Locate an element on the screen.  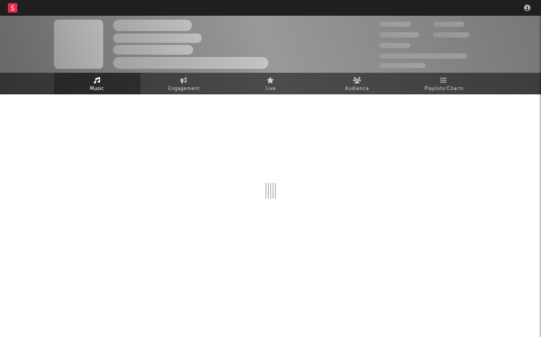
span: 300,000 is located at coordinates (394, 24).